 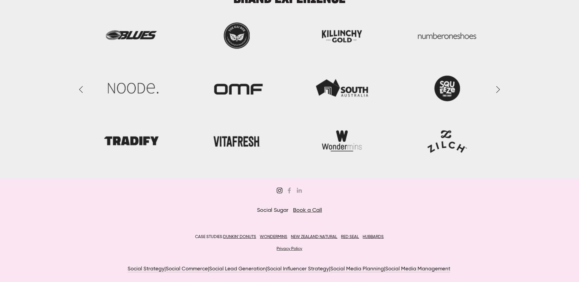 I want to click on a: DUNKIN’ DONUTS, so click(x=240, y=237).